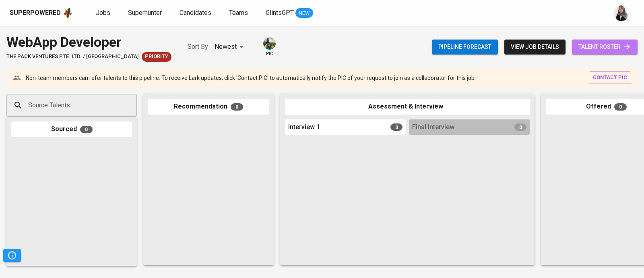  Describe the element at coordinates (157, 56) in the screenshot. I see `span: Priority` at that location.